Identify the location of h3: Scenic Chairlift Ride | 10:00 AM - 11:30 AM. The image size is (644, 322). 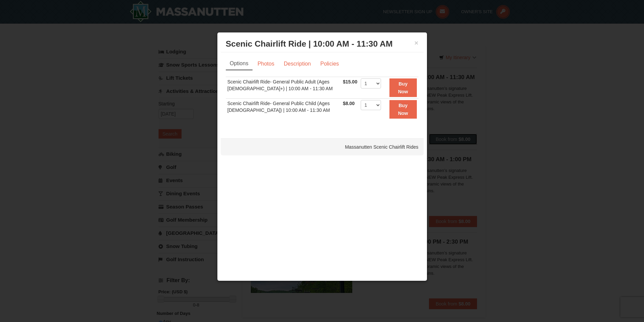
(322, 44).